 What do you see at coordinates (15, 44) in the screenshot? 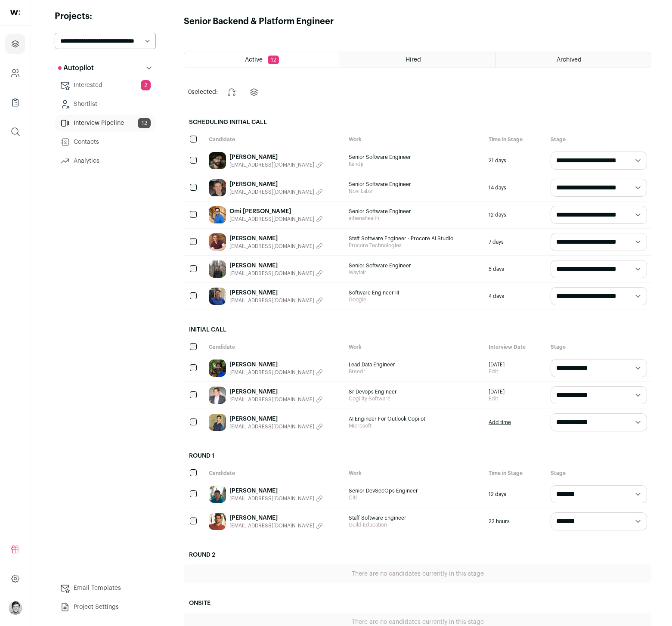
I see `a: Projects` at bounding box center [15, 44].